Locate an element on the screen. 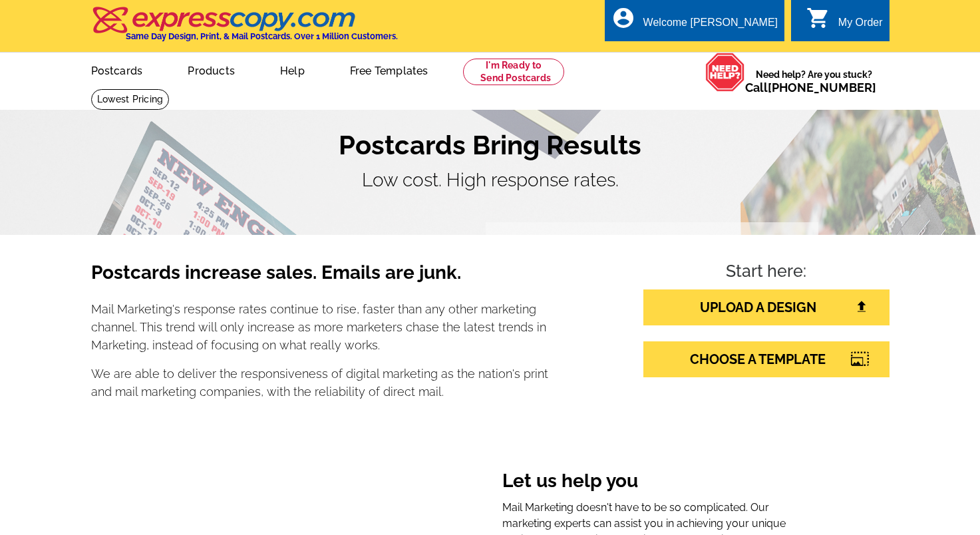  h3: Postcards increase sales. Emails are junk. is located at coordinates (320, 278).